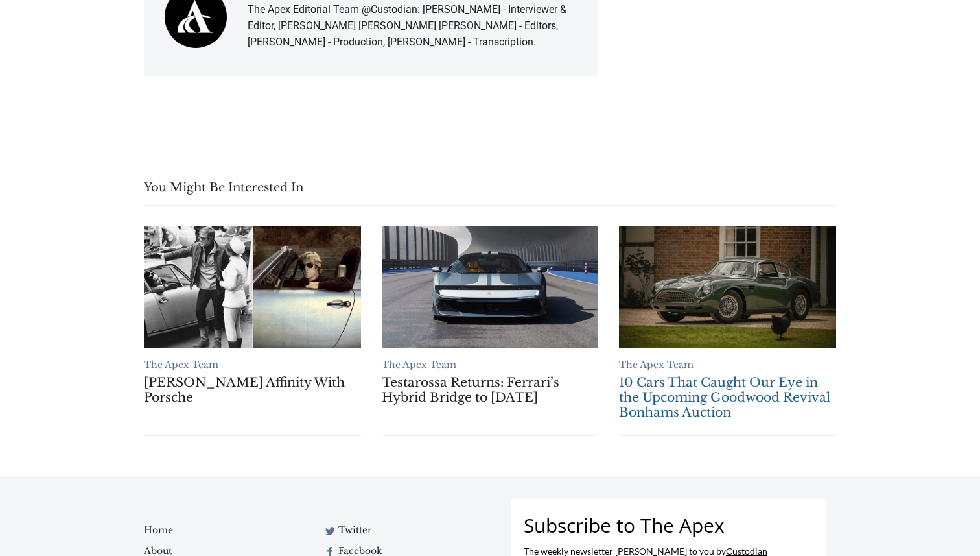 The width and height of the screenshot is (980, 556). Describe the element at coordinates (490, 287) in the screenshot. I see `a: Testarossa Returns: Ferrari’s Hybrid Bridge to Tomorrow` at that location.